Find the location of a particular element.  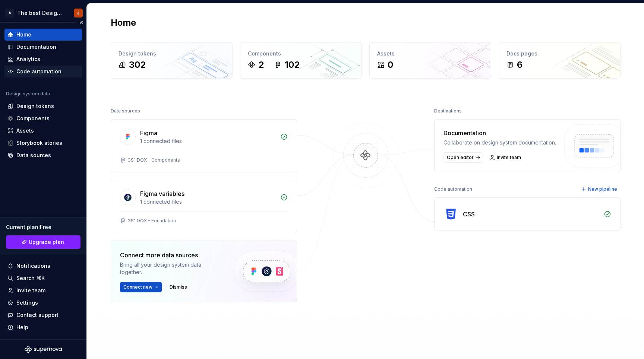

a: Figma variables1 connected filesGS1 DQX – Foundation is located at coordinates (204, 207).